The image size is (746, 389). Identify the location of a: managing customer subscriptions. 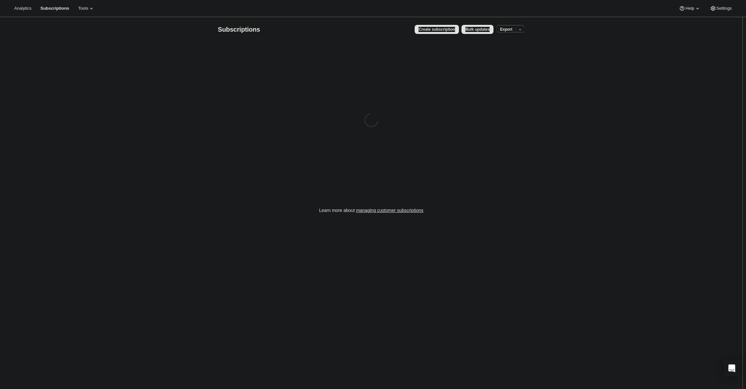
(389, 210).